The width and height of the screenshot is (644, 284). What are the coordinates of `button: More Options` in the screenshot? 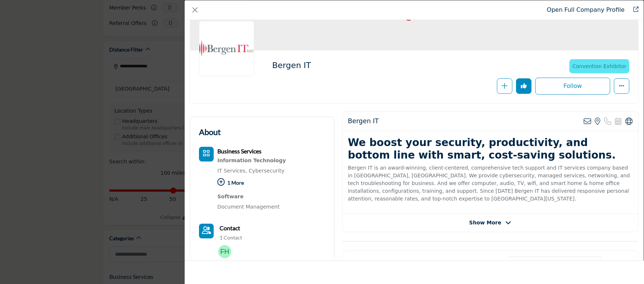 It's located at (621, 86).